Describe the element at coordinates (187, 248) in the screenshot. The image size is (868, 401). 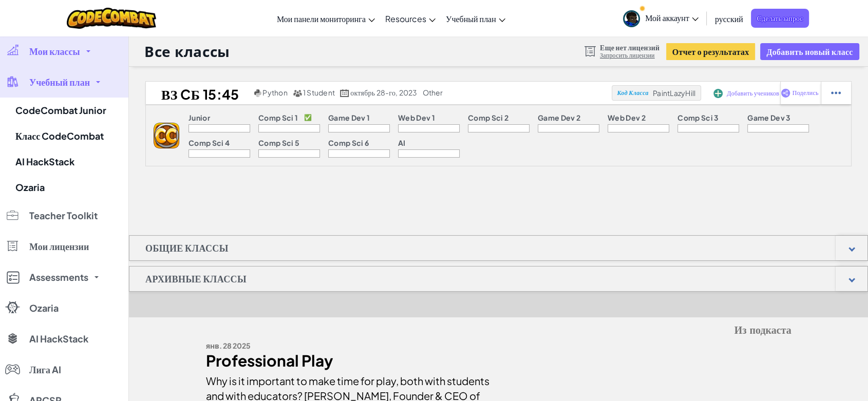
I see `h1: Общие классы` at that location.